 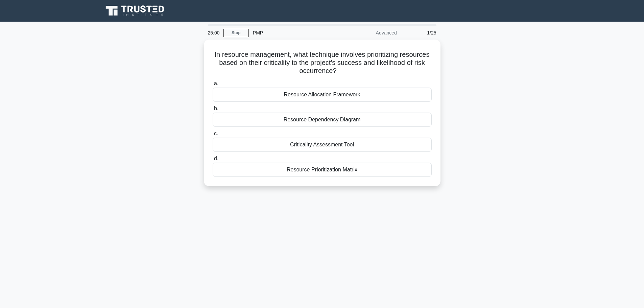 What do you see at coordinates (420, 33) in the screenshot?
I see `div: 1/25` at bounding box center [420, 33].